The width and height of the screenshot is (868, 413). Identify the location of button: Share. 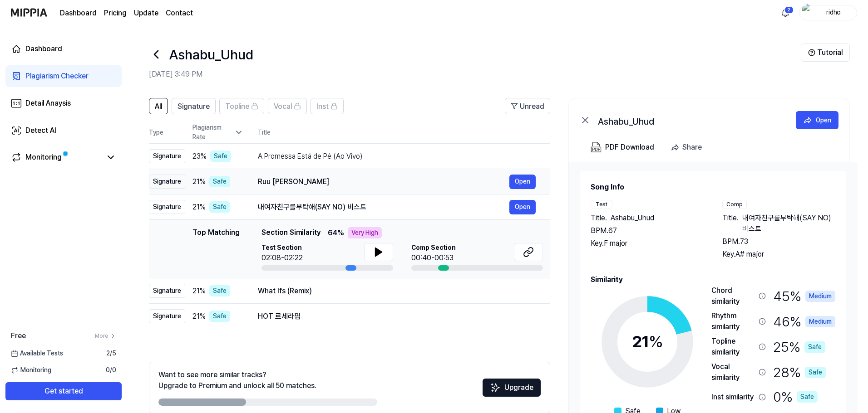
(688, 147).